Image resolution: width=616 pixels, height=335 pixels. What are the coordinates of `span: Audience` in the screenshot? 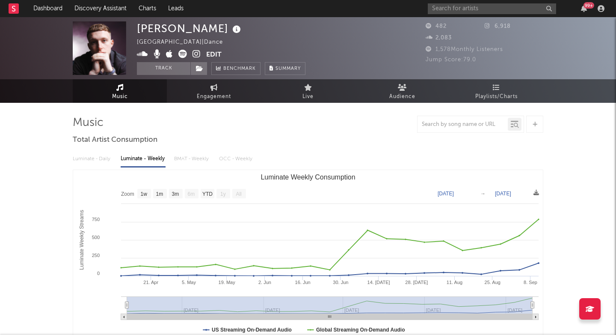 It's located at (402, 97).